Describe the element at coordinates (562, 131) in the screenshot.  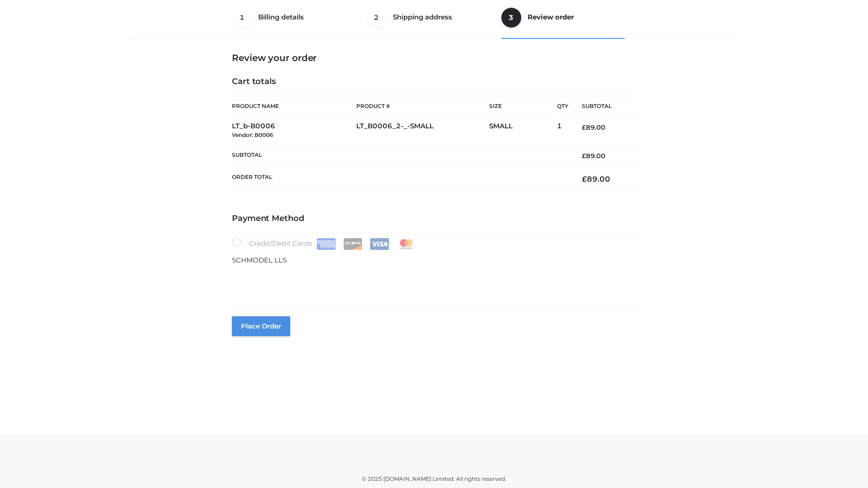
I see `td: 1` at that location.